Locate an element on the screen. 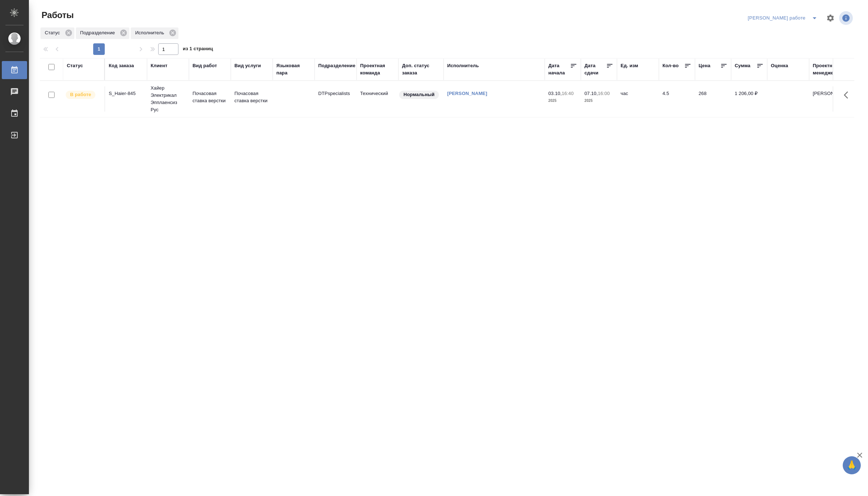  p: 07.10, is located at coordinates (590, 93).